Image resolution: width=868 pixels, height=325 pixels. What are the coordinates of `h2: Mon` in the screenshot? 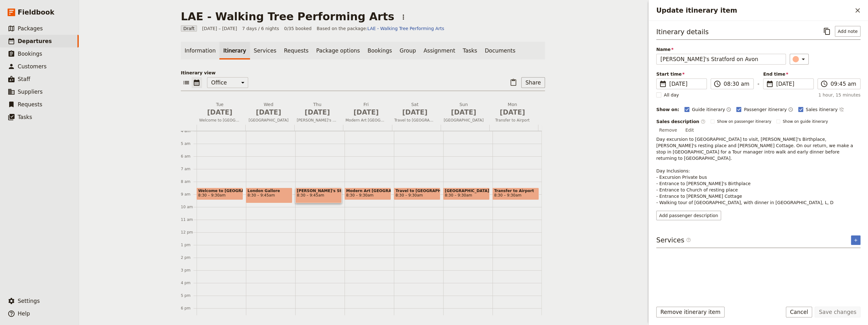 It's located at (513, 109).